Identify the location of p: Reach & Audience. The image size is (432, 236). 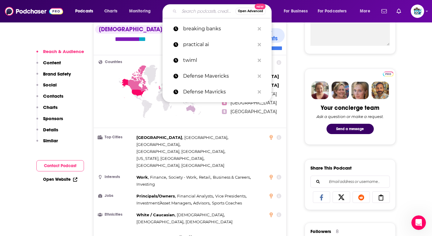
(63, 51).